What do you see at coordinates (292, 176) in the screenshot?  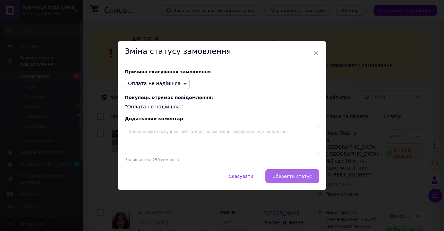 I see `span: Зберегти статус` at bounding box center [292, 176].